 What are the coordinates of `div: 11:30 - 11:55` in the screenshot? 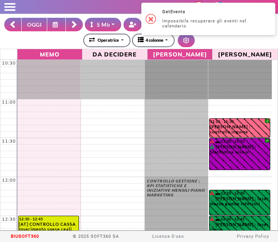 It's located at (239, 141).